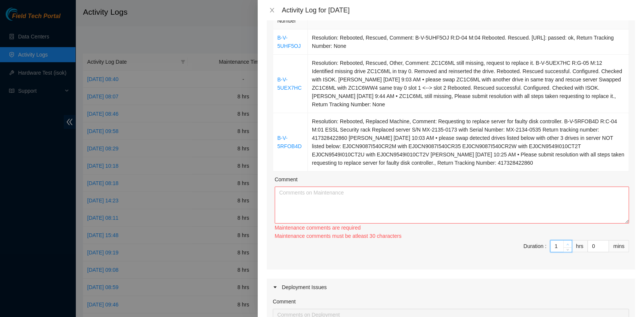  Describe the element at coordinates (568, 250) in the screenshot. I see `span: down` at that location.